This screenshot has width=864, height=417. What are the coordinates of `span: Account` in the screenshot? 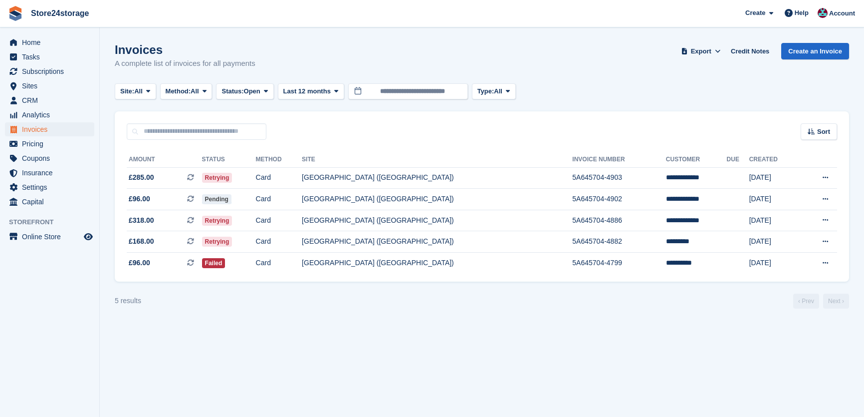 It's located at (843, 13).